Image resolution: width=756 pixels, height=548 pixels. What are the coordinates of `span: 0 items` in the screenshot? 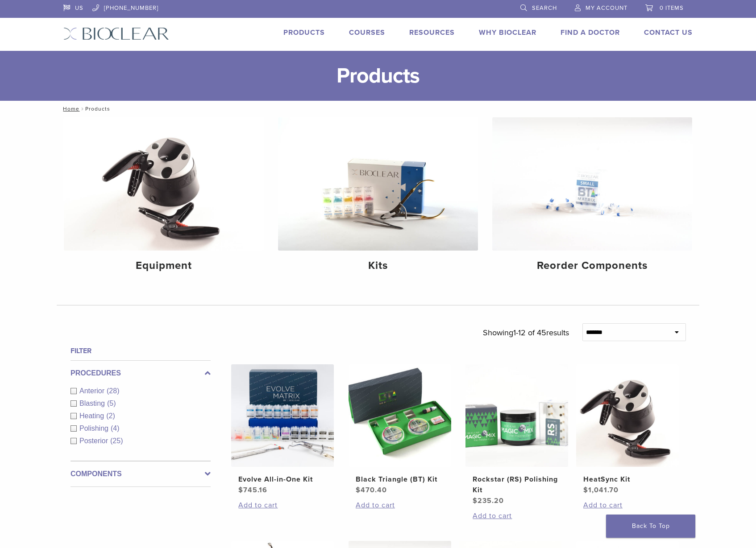 It's located at (672, 8).